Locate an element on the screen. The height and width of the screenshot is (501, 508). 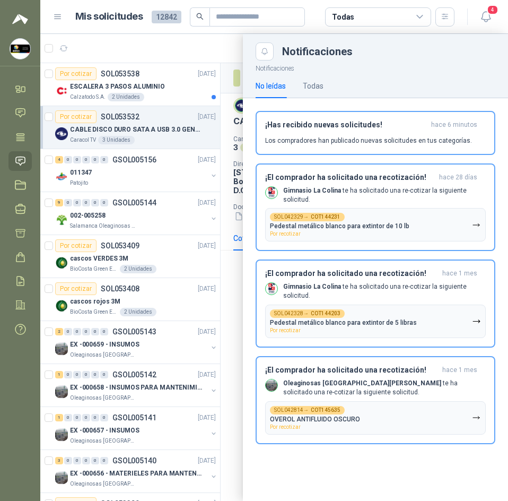
p: Notificaciones is located at coordinates (375, 67).